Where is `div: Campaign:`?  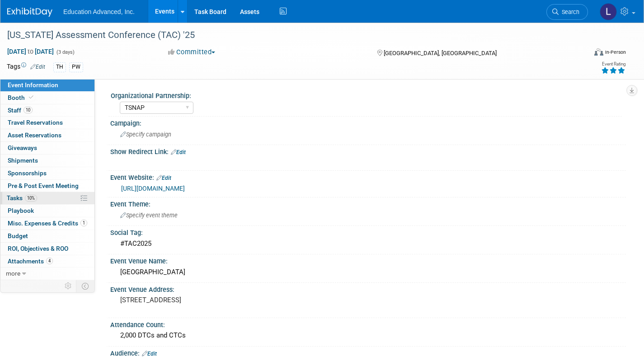 div: Campaign: is located at coordinates (368, 122).